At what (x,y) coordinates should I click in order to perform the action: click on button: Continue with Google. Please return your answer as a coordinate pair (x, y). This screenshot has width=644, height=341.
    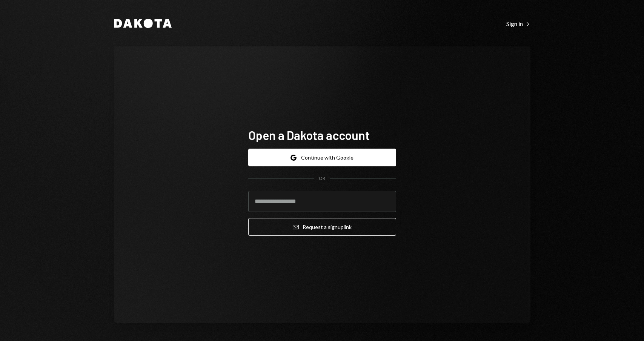
    Looking at the image, I should click on (322, 158).